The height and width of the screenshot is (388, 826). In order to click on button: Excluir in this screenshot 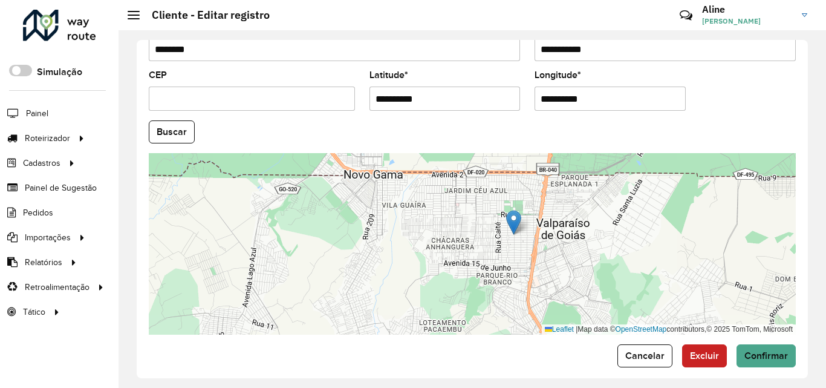, I will do `click(704, 356)`.